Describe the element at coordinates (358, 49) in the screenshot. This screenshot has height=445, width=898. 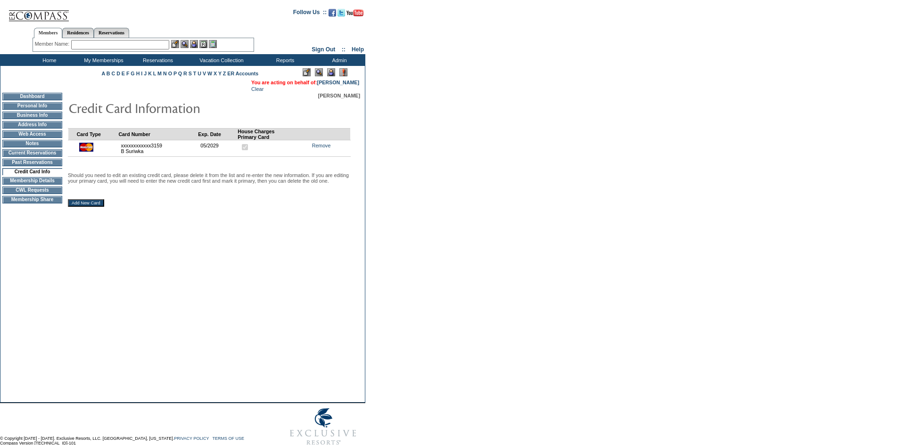
I see `a: Help` at that location.